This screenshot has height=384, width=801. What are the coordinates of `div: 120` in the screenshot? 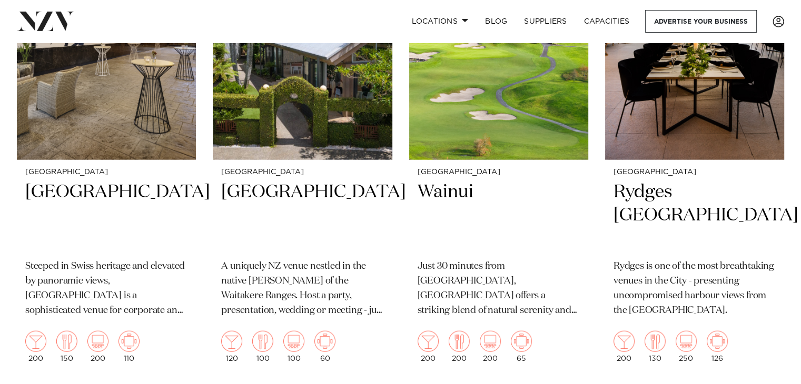 It's located at (232, 347).